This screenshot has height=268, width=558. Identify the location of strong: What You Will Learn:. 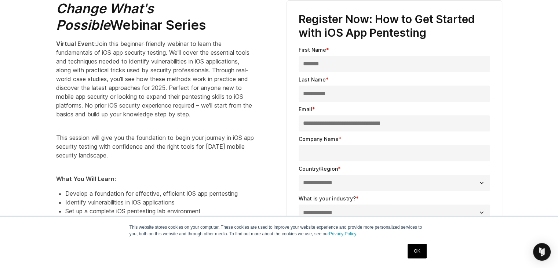
(86, 179).